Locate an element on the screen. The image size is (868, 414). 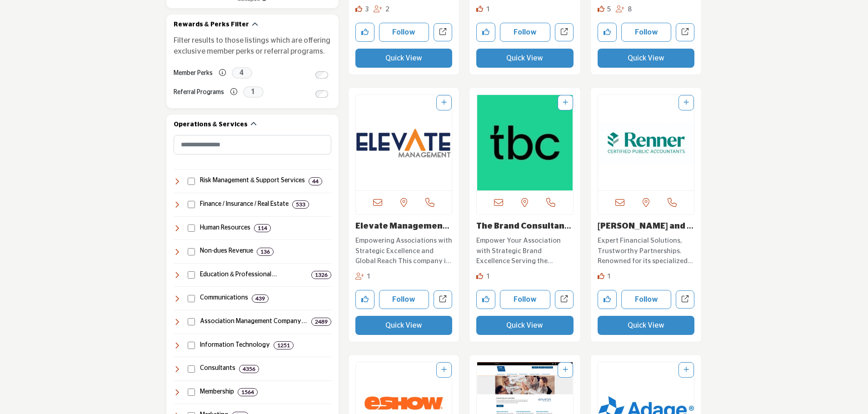
h4: Membership: Services and strategies for member engagement, retention, communication, and research... is located at coordinates (216, 393).